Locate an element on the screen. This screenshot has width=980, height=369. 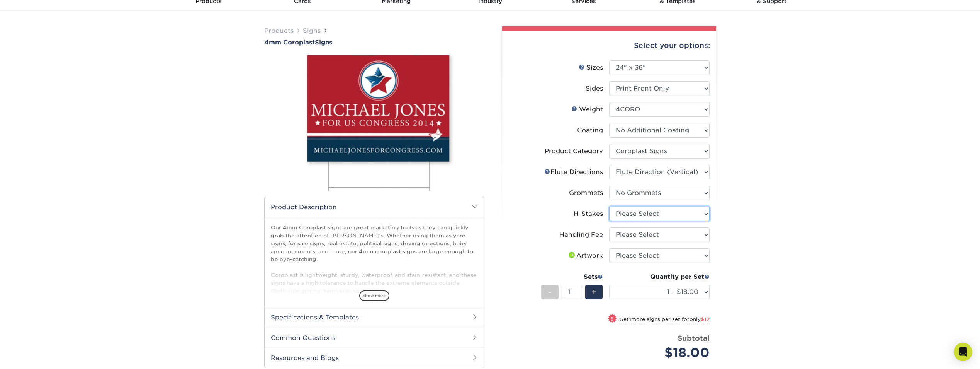
div: Flute Directions is located at coordinates (573, 172).